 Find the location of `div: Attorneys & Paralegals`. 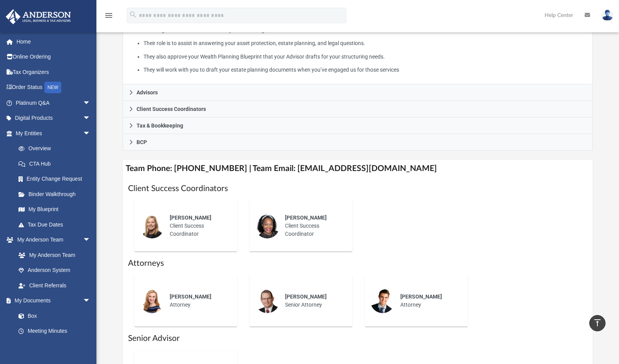

div: Attorneys & Paralegals is located at coordinates (358, 46).